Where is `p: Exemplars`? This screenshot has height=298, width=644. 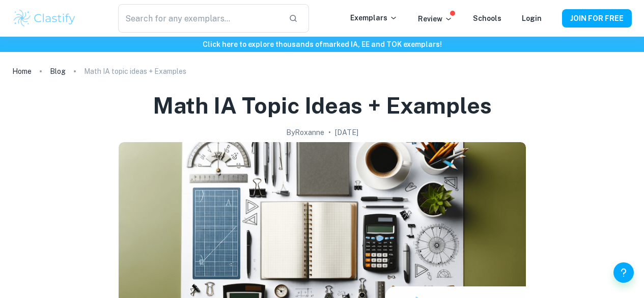
p: Exemplars is located at coordinates (374, 17).